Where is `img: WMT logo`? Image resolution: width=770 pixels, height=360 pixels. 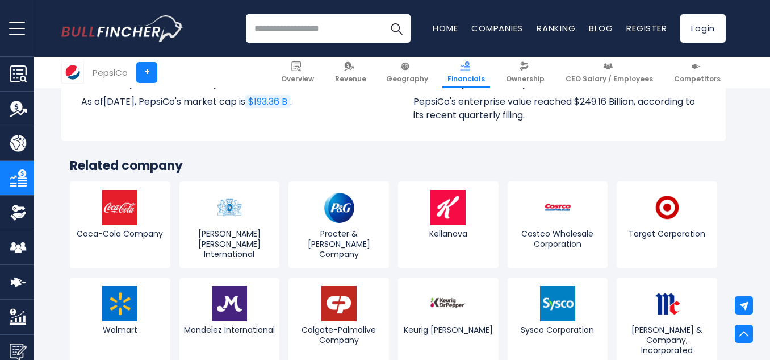
img: WMT logo is located at coordinates (120, 303).